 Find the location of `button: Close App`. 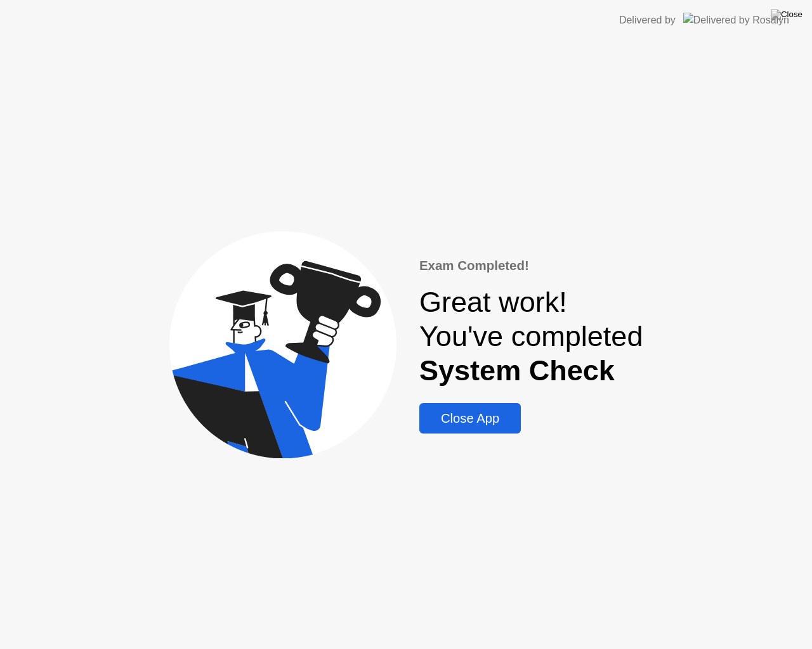

button: Close App is located at coordinates (470, 418).